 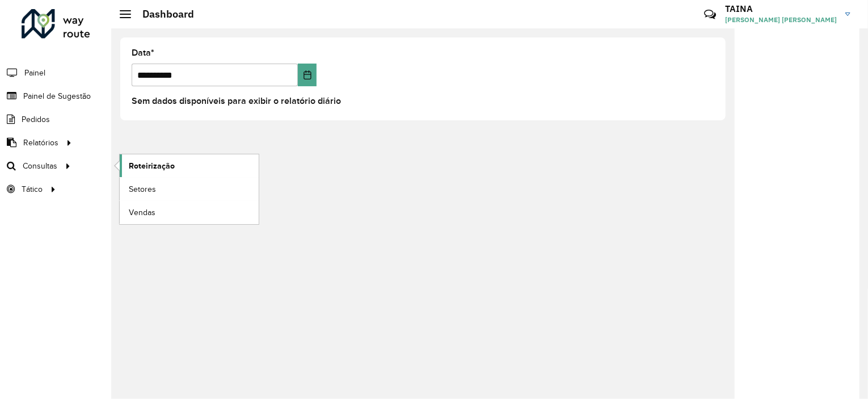 I want to click on a: Vendas, so click(x=189, y=212).